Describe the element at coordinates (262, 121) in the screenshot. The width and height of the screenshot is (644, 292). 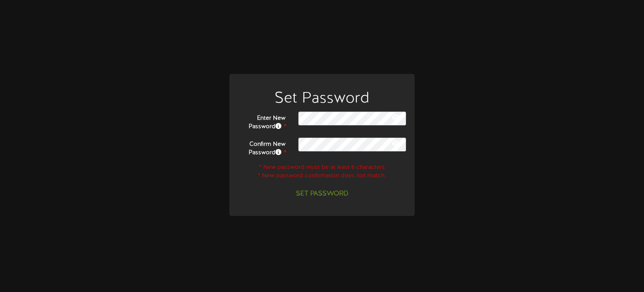
I see `label: Enter New Password` at that location.